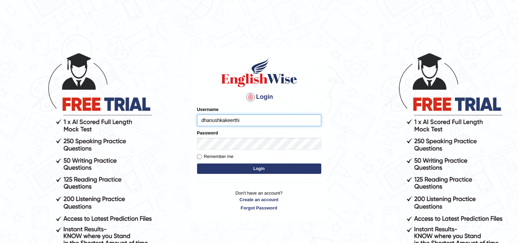 Image resolution: width=518 pixels, height=243 pixels. I want to click on p: Don't have an account?, so click(259, 200).